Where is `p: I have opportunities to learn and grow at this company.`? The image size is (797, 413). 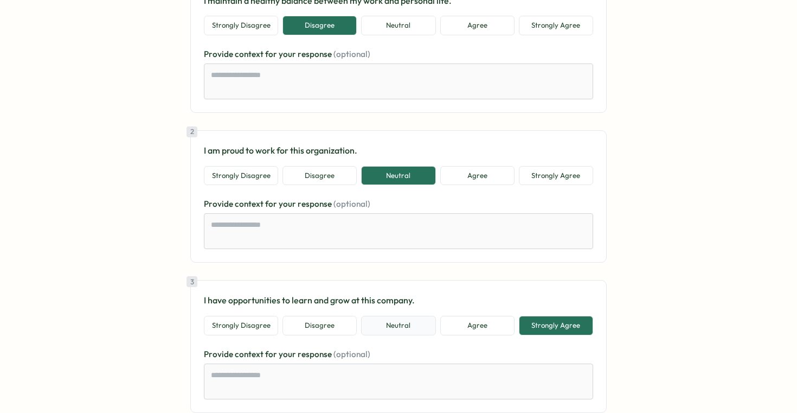 p: I have opportunities to learn and grow at this company. is located at coordinates (399, 300).